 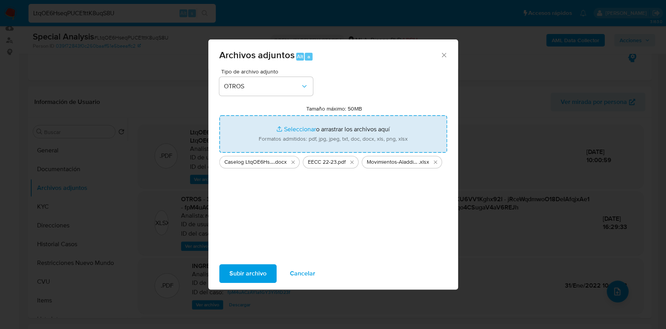 What do you see at coordinates (248, 273) in the screenshot?
I see `span: Subir archivo` at bounding box center [248, 273].